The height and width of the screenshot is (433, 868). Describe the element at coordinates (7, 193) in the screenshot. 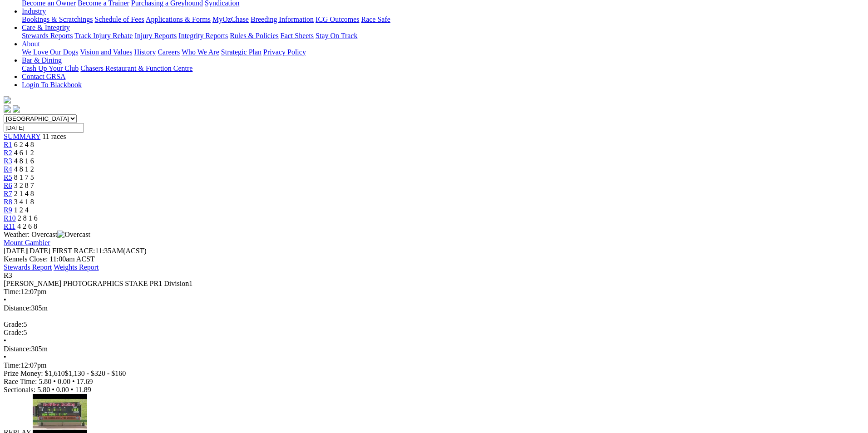

I see `a: R7` at that location.